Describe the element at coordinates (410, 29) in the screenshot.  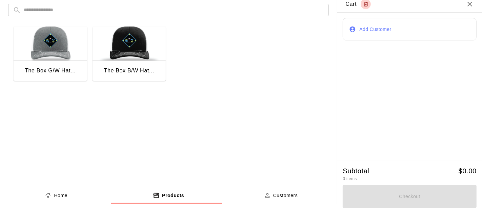
I see `button: Add Customer` at that location.